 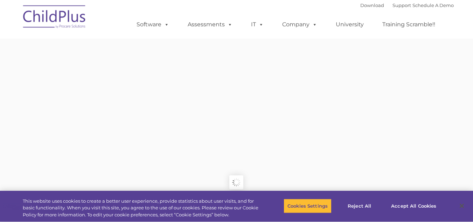 I want to click on a: Software, so click(x=153, y=25).